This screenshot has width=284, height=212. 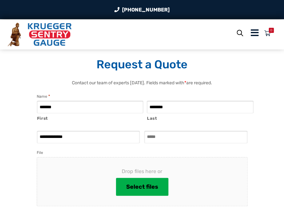 What do you see at coordinates (142, 187) in the screenshot?
I see `button: select files, file` at bounding box center [142, 187].